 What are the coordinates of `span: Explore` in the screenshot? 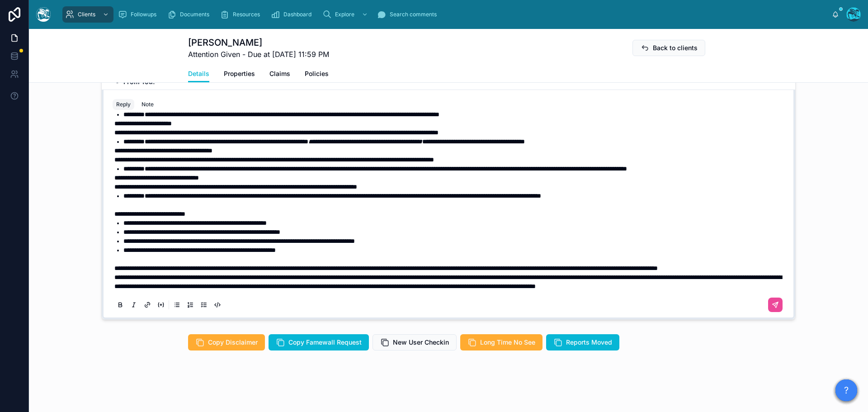 It's located at (344, 15).